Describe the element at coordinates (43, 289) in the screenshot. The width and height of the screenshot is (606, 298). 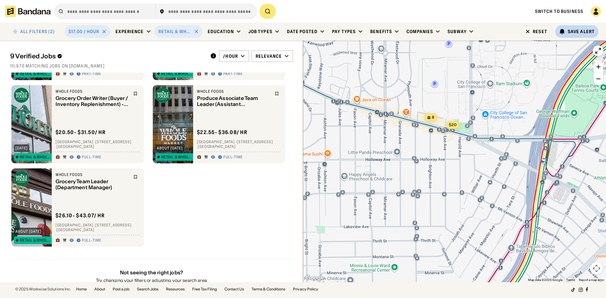
I see `div: © 2025 Workwise Solutions Inc.` at that location.